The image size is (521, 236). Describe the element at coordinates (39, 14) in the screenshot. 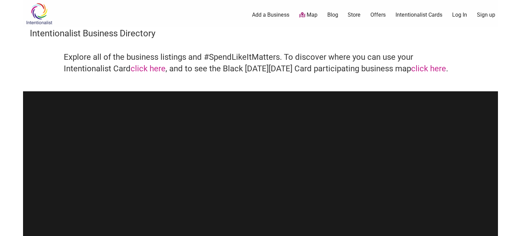

I see `img: Intentionalist` at that location.